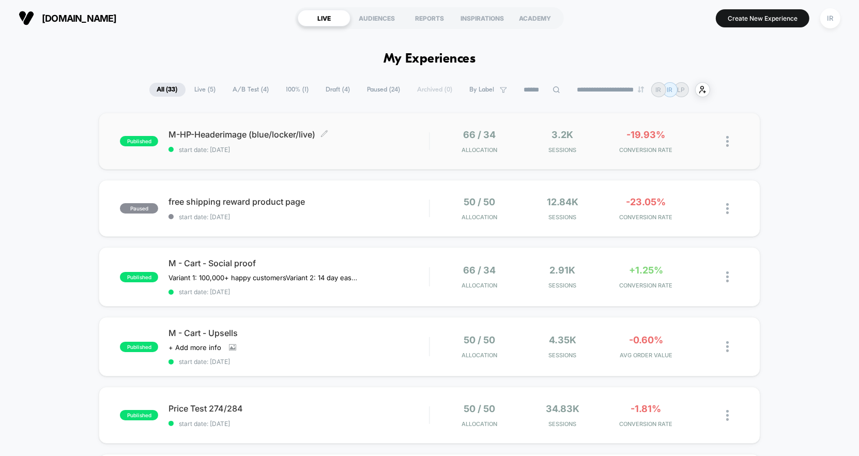 The width and height of the screenshot is (859, 456). I want to click on span: Live ( 5 ), so click(205, 89).